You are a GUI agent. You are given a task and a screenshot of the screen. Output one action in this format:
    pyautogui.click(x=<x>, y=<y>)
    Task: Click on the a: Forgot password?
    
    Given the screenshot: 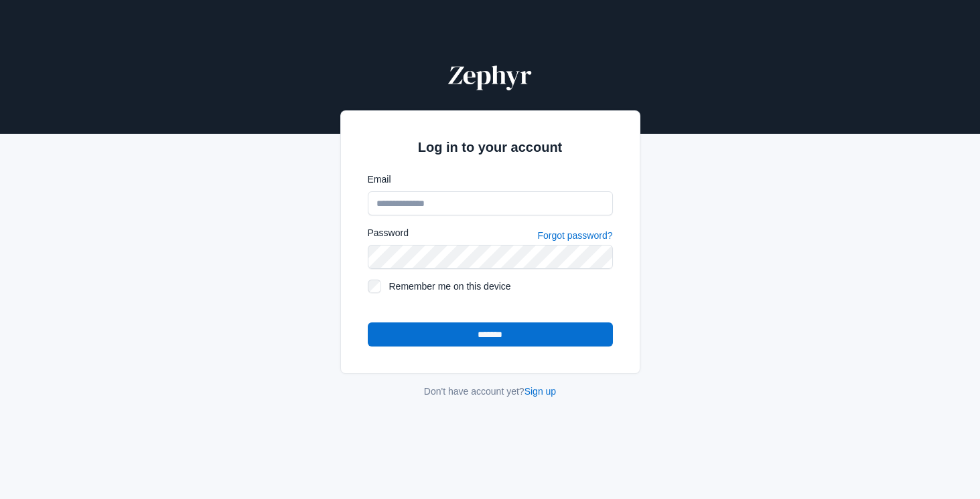 What is the action you would take?
    pyautogui.click(x=575, y=236)
    